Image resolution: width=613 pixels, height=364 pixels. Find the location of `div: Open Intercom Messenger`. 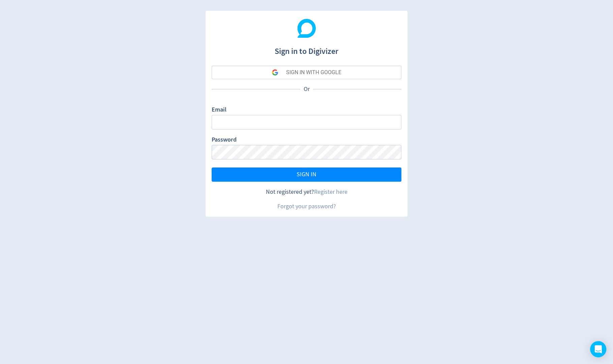

div: Open Intercom Messenger is located at coordinates (598, 349).